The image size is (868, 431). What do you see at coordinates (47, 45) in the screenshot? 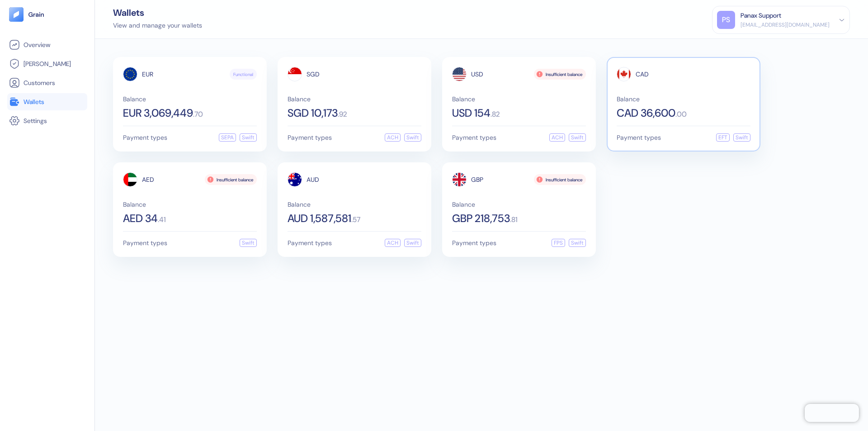
I see `a: Overview` at bounding box center [47, 45].